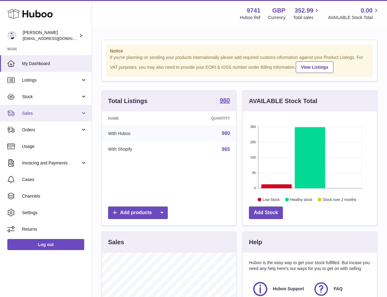 This screenshot has width=387, height=297. I want to click on span: Settings, so click(55, 212).